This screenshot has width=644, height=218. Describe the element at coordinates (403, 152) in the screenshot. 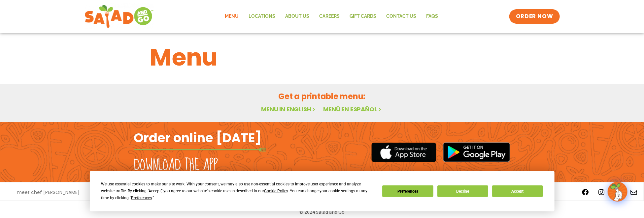

I see `img: appstore` at that location.